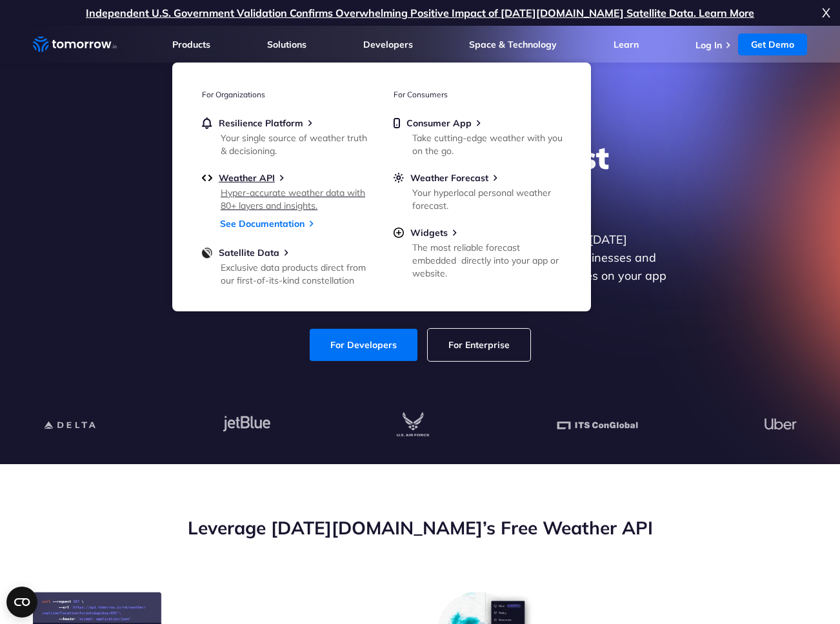 The height and width of the screenshot is (624, 840). Describe the element at coordinates (387, 44) in the screenshot. I see `a: Developers` at that location.